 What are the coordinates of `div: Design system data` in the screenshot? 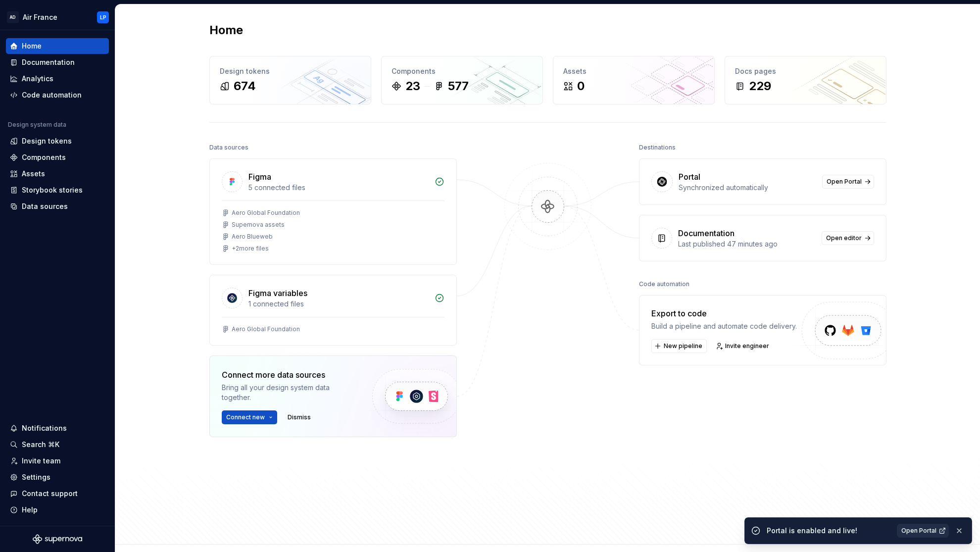 It's located at (37, 125).